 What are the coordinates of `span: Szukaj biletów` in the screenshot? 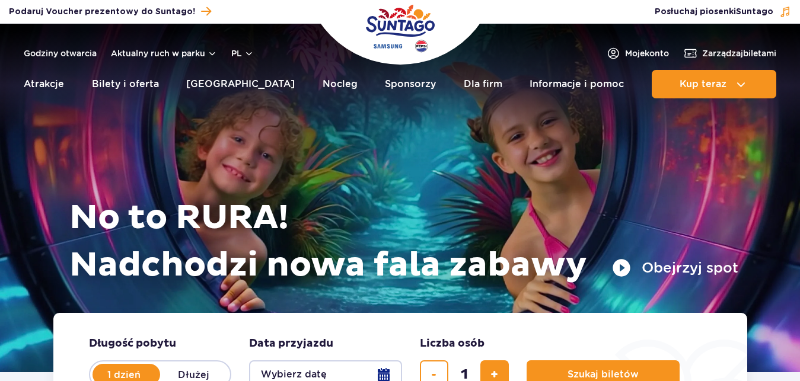 It's located at (603, 375).